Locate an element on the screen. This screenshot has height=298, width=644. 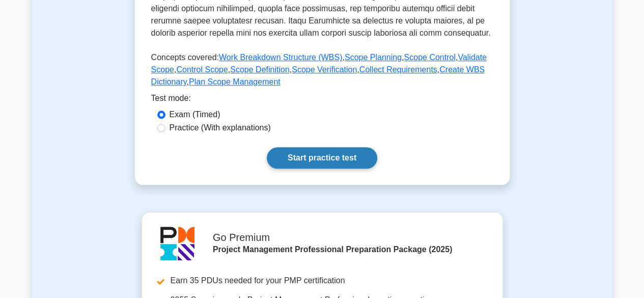
a: Scope Definition is located at coordinates (260, 69).